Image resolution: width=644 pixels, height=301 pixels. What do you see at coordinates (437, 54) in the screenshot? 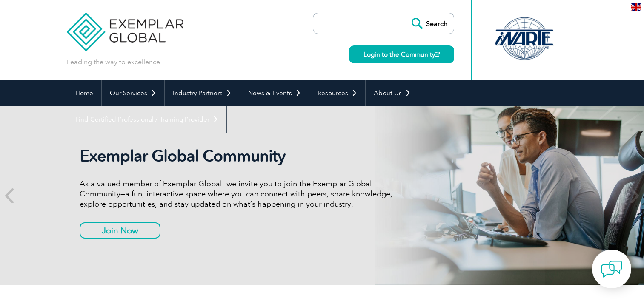
I see `img: open_square.png` at bounding box center [437, 54].